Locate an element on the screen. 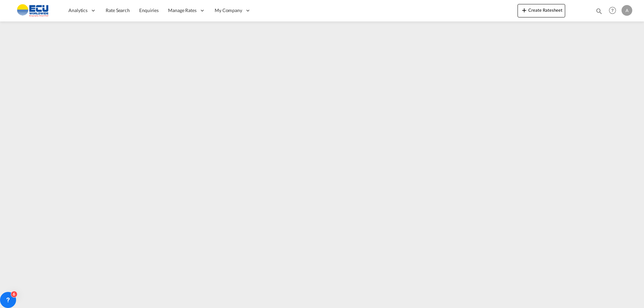  span: Analytics is located at coordinates (78, 11).